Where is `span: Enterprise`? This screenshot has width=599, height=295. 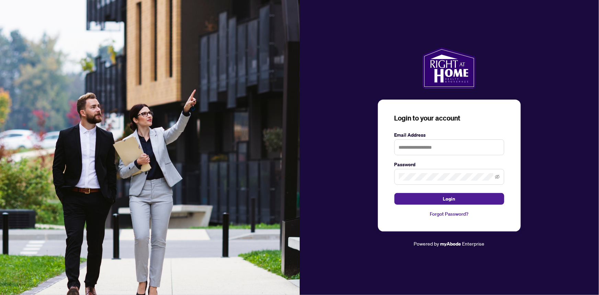 span: Enterprise is located at coordinates (473, 243).